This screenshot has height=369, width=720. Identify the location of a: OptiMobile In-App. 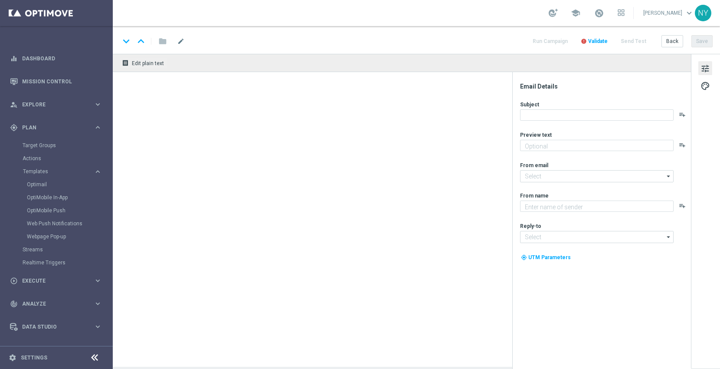
(59, 197).